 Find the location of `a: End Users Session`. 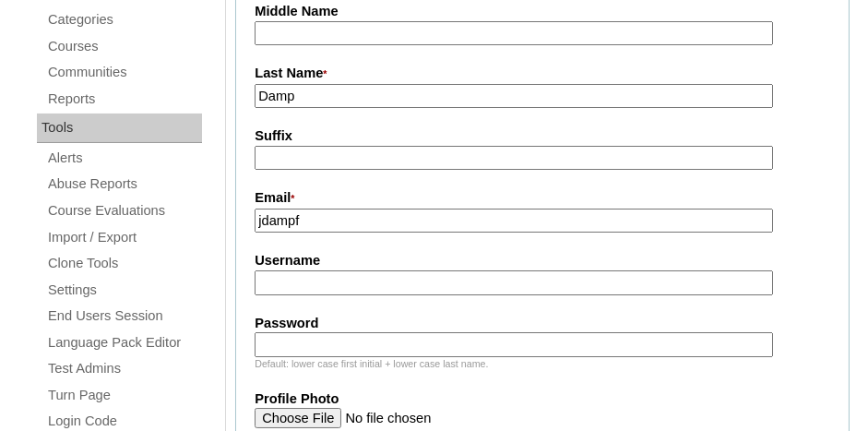

a: End Users Session is located at coordinates (124, 316).